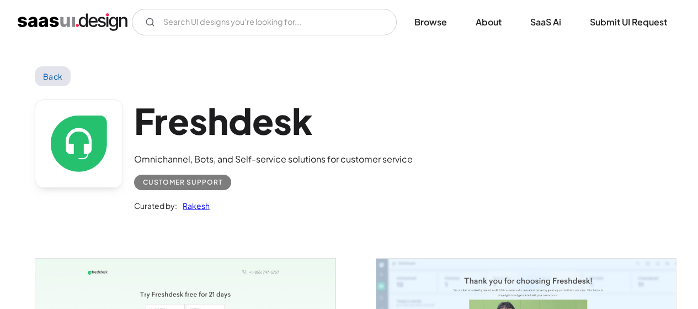 The height and width of the screenshot is (309, 698). I want to click on div: Customer Support, so click(183, 182).